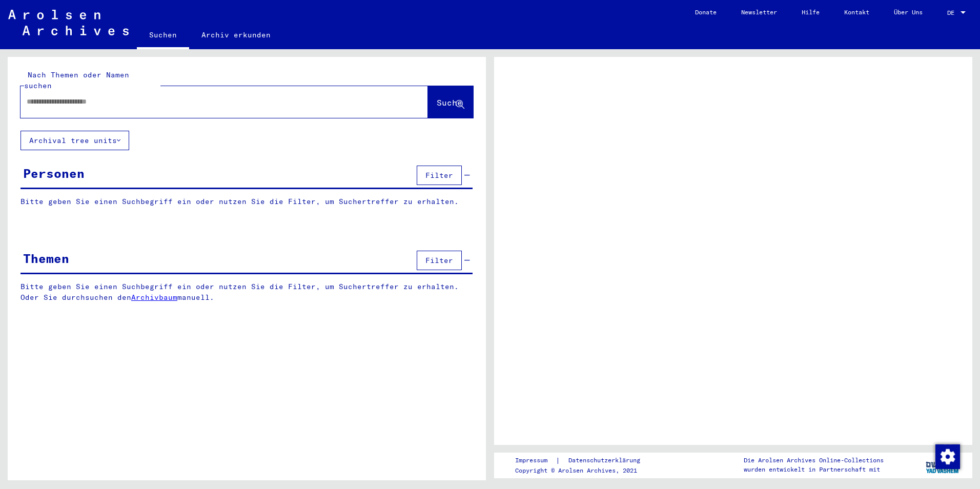 This screenshot has height=489, width=980. Describe the element at coordinates (952, 13) in the screenshot. I see `span: DE` at that location.